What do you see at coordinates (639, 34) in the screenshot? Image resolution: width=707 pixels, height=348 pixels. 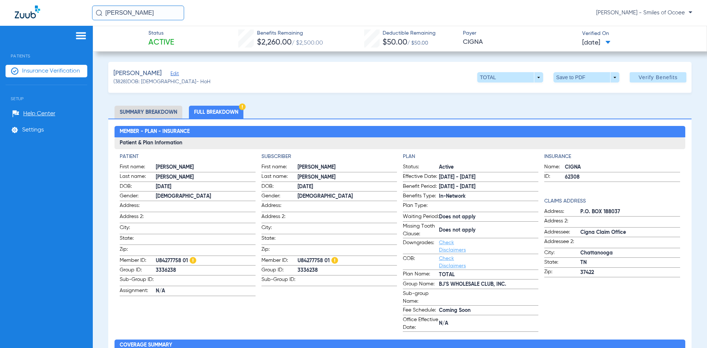 I see `span: Verified On` at bounding box center [639, 34].